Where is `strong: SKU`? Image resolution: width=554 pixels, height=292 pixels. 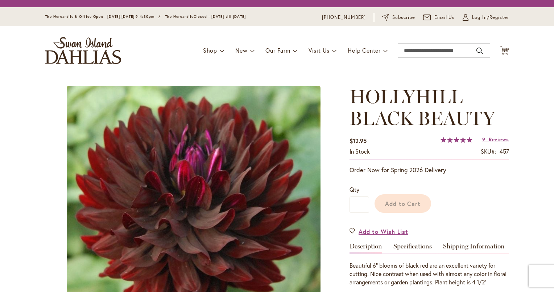 strong: SKU is located at coordinates (489, 151).